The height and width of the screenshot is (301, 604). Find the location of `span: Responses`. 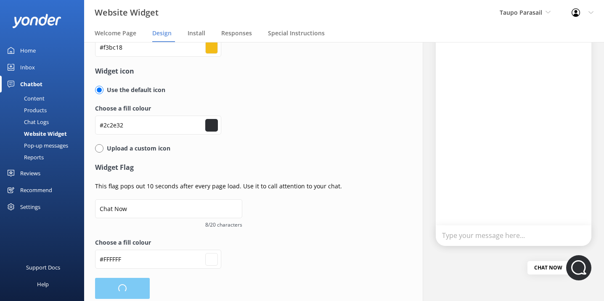

span: Responses is located at coordinates (236, 33).